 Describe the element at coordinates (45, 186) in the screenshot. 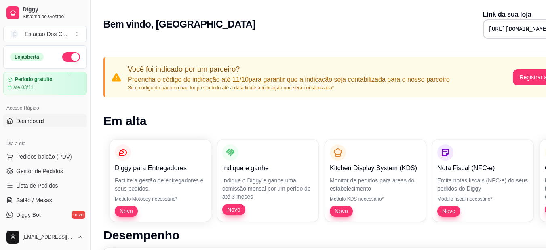

I see `a: Lista de Pedidos` at that location.